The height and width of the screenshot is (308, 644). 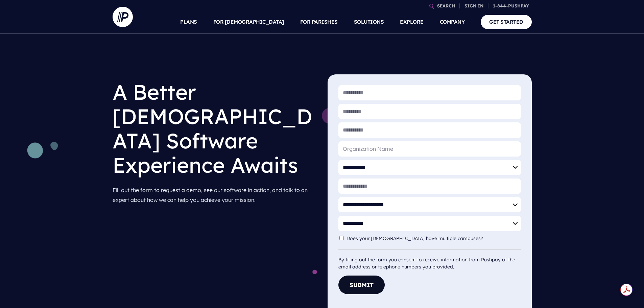 I want to click on input: Organization Name, so click(x=430, y=148).